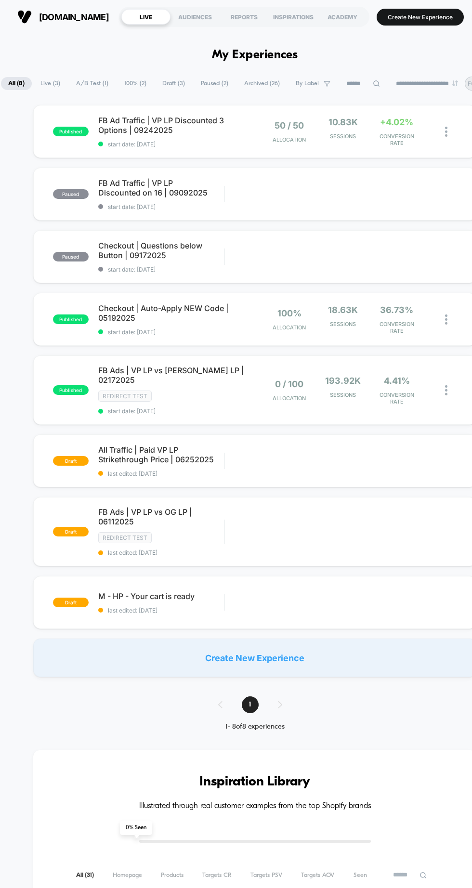 This screenshot has height=888, width=472. Describe the element at coordinates (455, 83) in the screenshot. I see `img: end` at that location.